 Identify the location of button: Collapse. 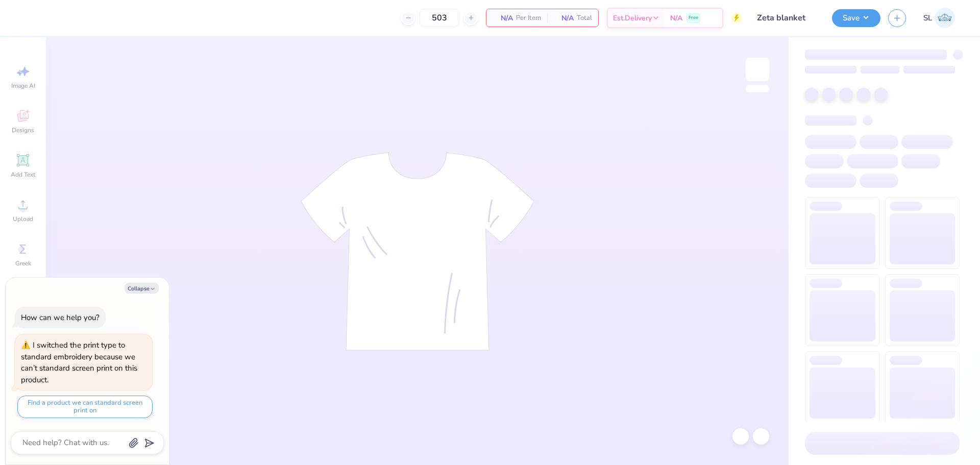
(142, 288).